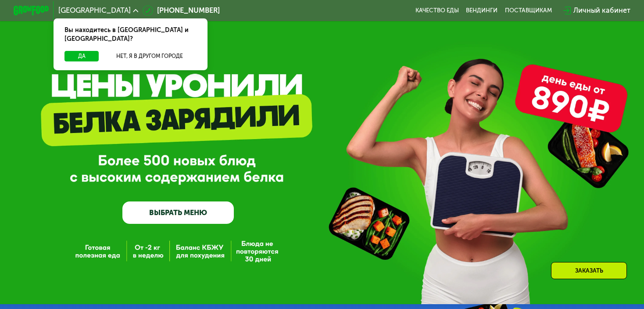  What do you see at coordinates (482, 10) in the screenshot?
I see `a: Вендинги` at bounding box center [482, 10].